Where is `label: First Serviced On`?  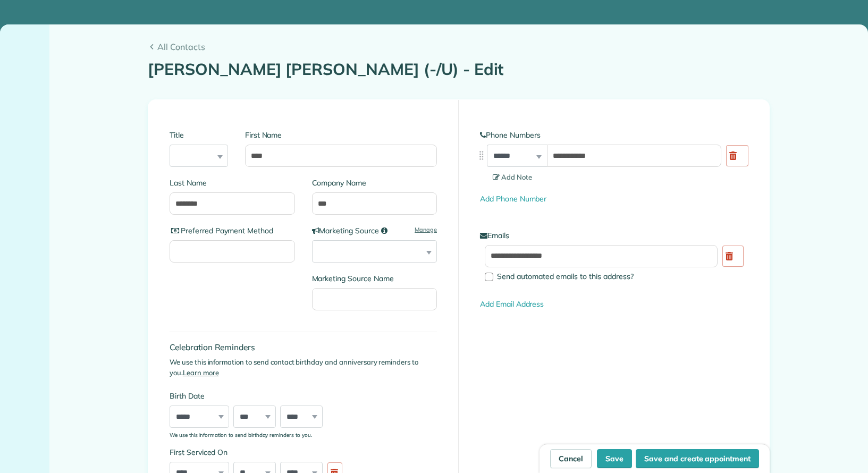 label: First Serviced On is located at coordinates (259, 453).